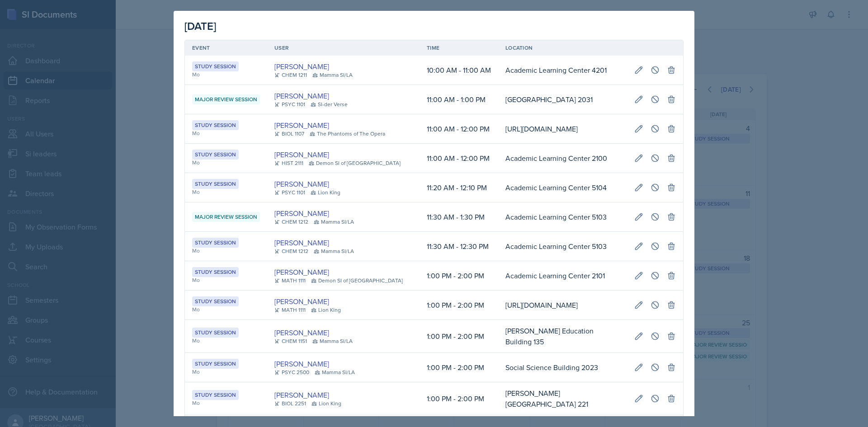 Image resolution: width=868 pixels, height=427 pixels. I want to click on div: SI-der Verse, so click(329, 105).